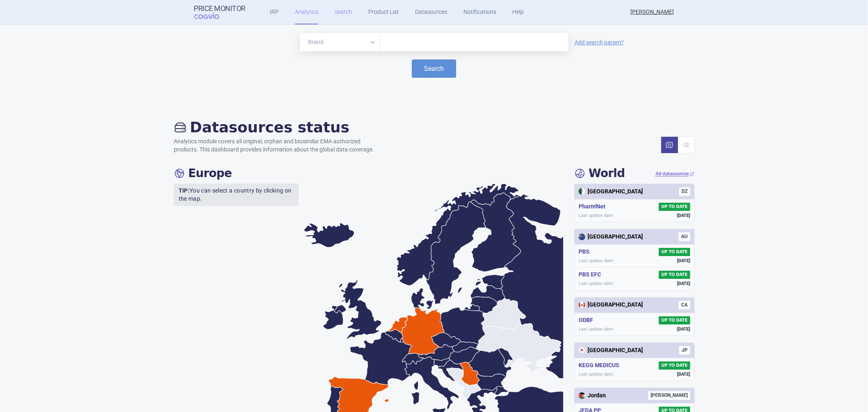 This screenshot has height=412, width=868. Describe the element at coordinates (582, 304) in the screenshot. I see `img: Canada` at that location.